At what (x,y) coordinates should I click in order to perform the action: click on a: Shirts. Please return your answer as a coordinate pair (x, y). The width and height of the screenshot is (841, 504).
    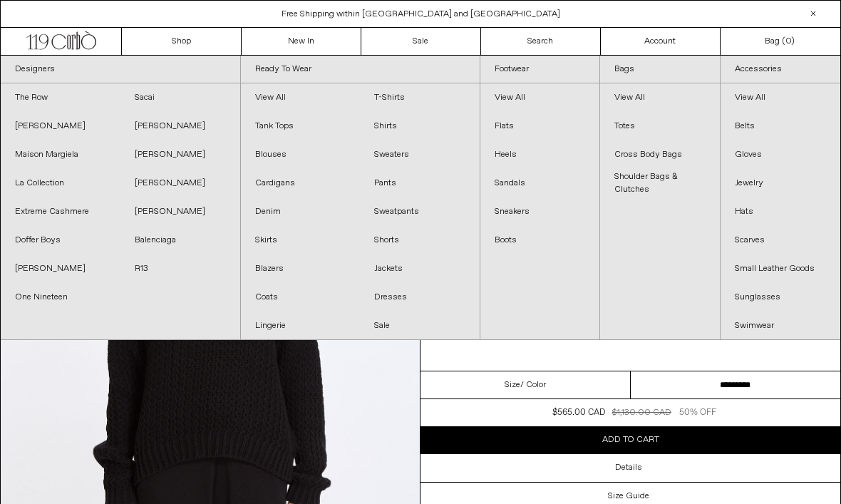
    Looking at the image, I should click on (420, 126).